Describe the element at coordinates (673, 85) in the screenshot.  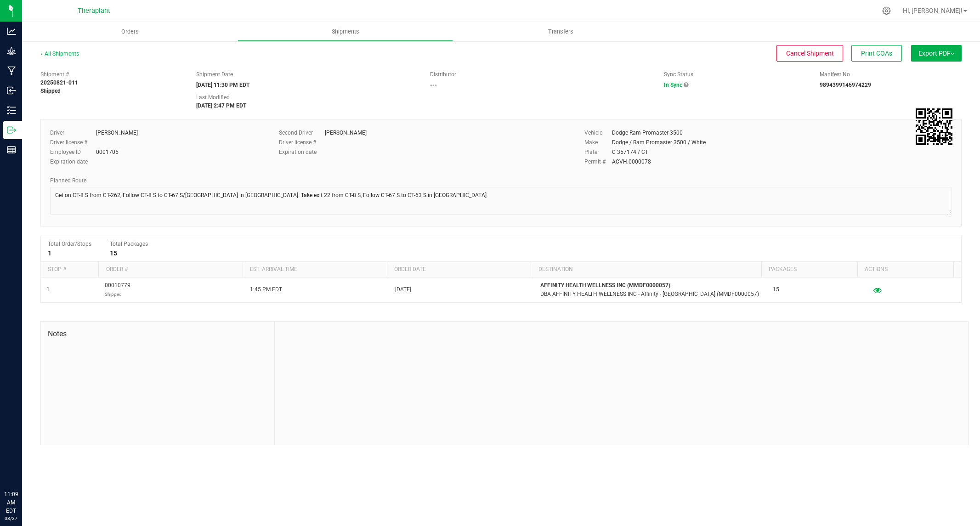
I see `span: In Sync` at that location.